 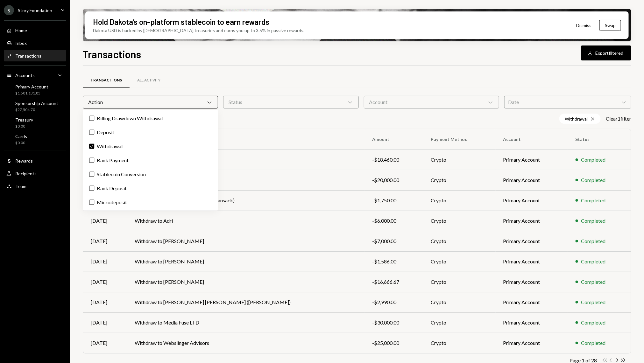 What do you see at coordinates (246, 201) in the screenshot?
I see `td: Withdraw to Light Technology Ltd. (Transack)` at bounding box center [246, 201].